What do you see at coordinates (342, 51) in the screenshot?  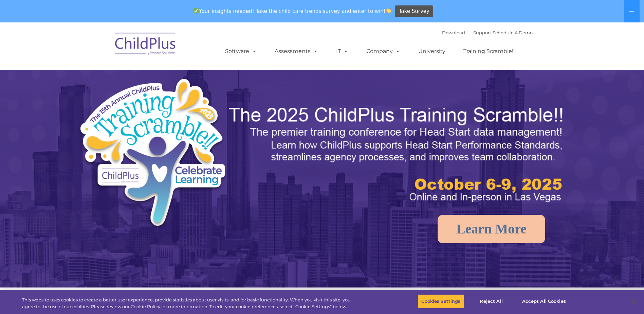 I see `a: IT` at bounding box center [342, 51].